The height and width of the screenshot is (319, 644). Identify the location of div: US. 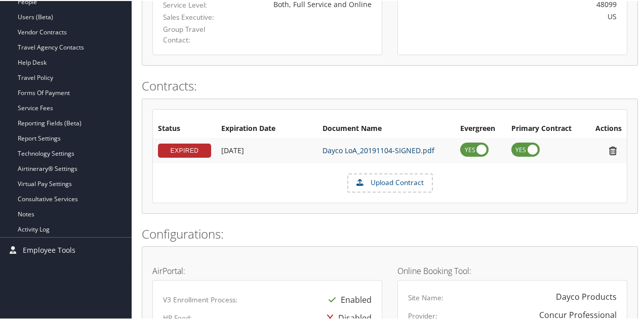
(541, 15).